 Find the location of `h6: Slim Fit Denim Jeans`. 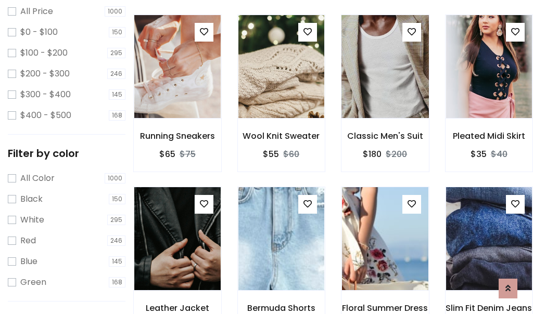

h6: Slim Fit Denim Jeans is located at coordinates (489, 308).